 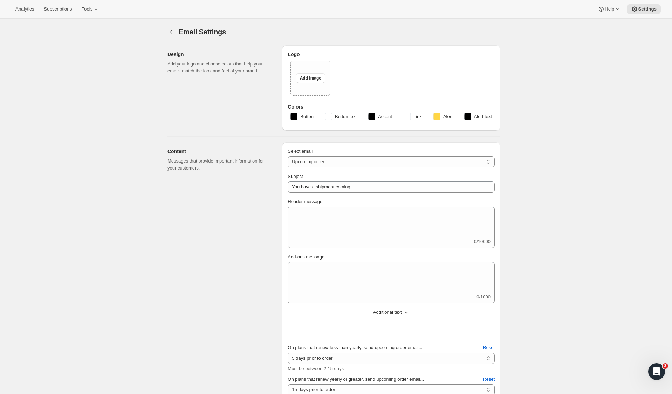 I want to click on button: Tools, so click(x=90, y=9).